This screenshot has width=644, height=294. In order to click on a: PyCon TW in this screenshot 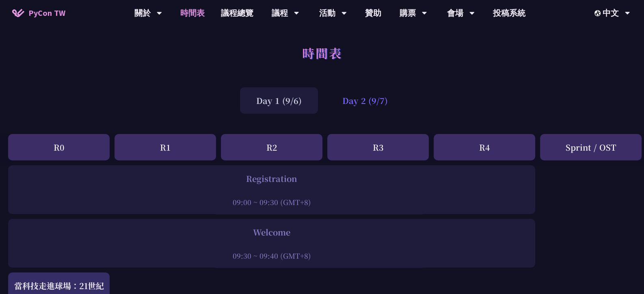, I will do `click(39, 13)`.